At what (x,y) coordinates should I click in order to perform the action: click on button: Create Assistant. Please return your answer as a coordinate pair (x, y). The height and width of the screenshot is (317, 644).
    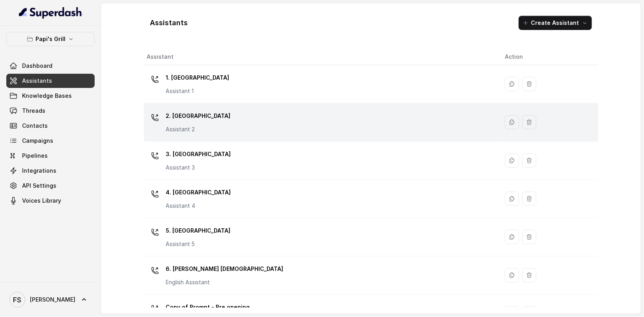
    Looking at the image, I should click on (555, 23).